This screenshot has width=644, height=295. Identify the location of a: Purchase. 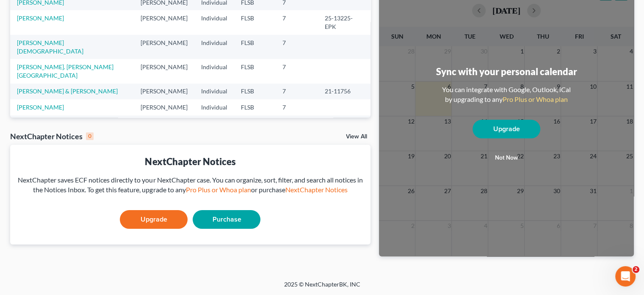
(227, 219).